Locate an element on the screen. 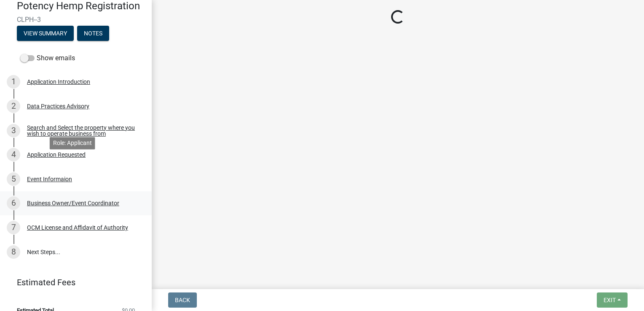 This screenshot has height=311, width=644. div: 7 is located at coordinates (14, 228).